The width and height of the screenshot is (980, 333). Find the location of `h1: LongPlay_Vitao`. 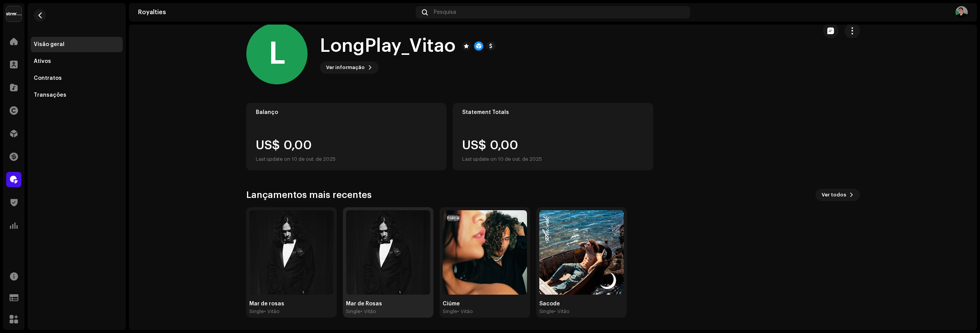

h1: LongPlay_Vitao is located at coordinates (388, 46).